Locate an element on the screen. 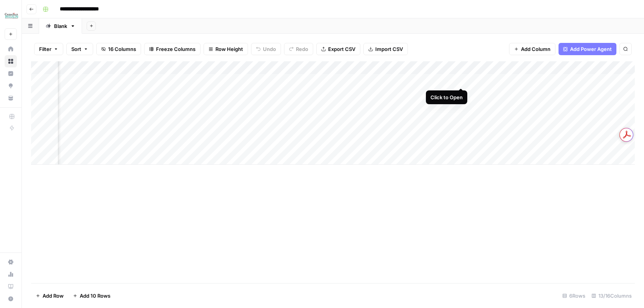 The image size is (644, 308). span: Undo is located at coordinates (270, 49).